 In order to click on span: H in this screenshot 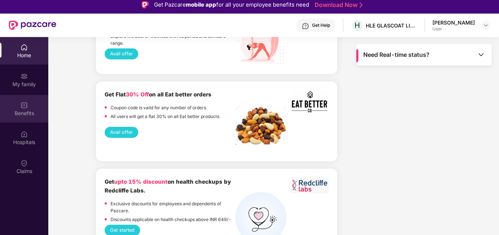, I will do `click(357, 25)`.